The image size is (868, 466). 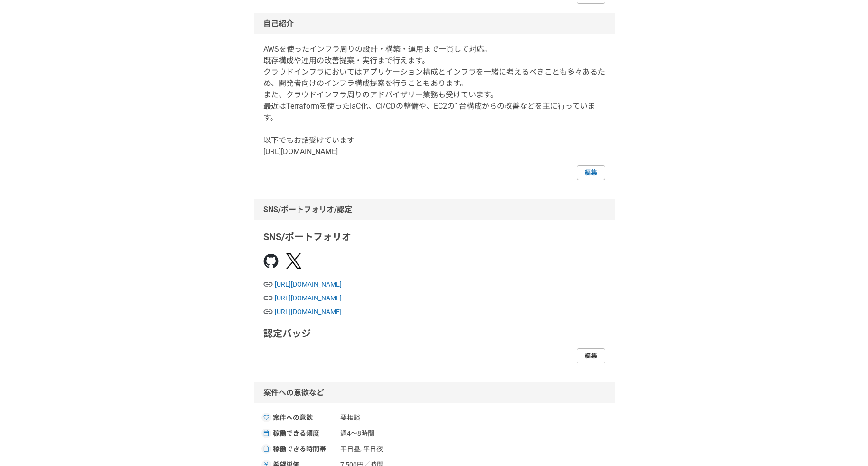 I want to click on img: github-367d5cb2.png, so click(x=271, y=261).